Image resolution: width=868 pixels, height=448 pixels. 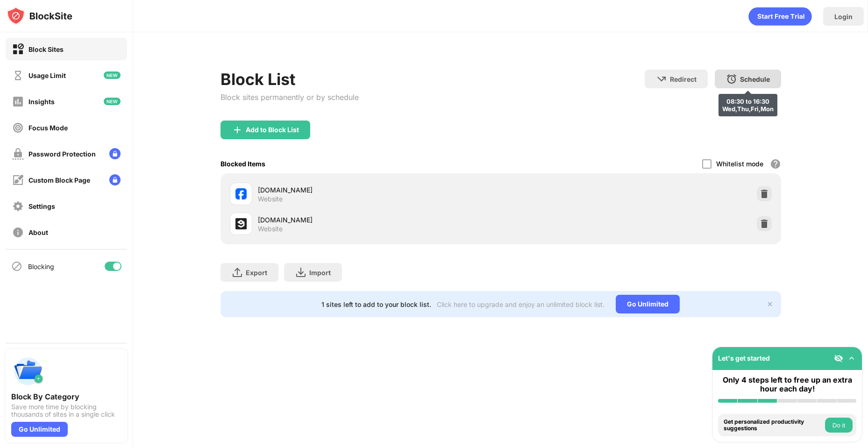 I want to click on div: Only 4 steps left to free up an extra hour each day!, so click(x=787, y=385).